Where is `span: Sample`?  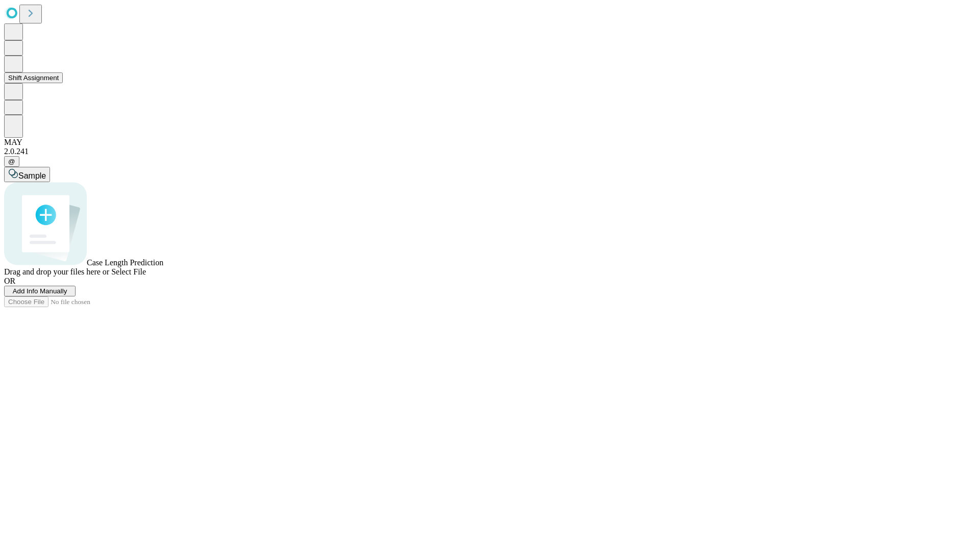
span: Sample is located at coordinates (32, 175).